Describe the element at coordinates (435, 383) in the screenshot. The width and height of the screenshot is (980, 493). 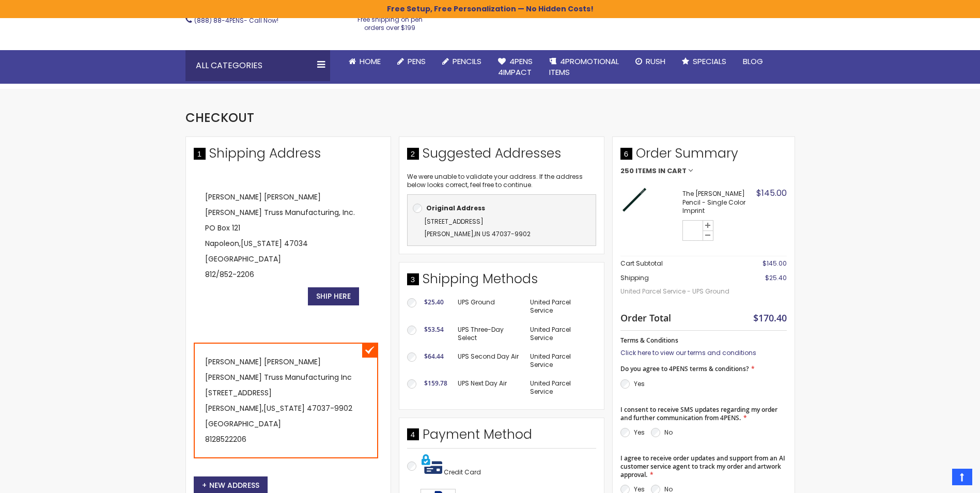
I see `span: $159.78` at that location.